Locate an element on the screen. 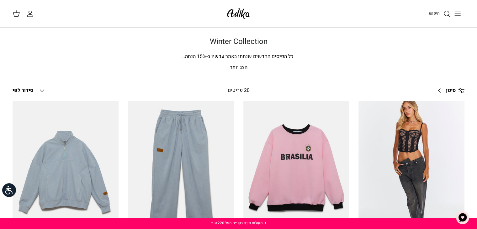 This screenshot has height=229, width=477. p: הצג יותר is located at coordinates (239, 68).